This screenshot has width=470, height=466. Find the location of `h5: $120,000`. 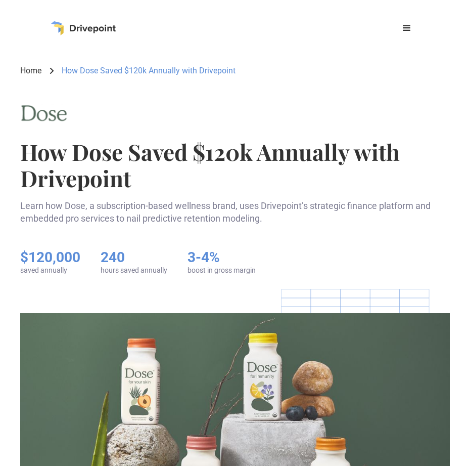

h5: $120,000 is located at coordinates (50, 257).